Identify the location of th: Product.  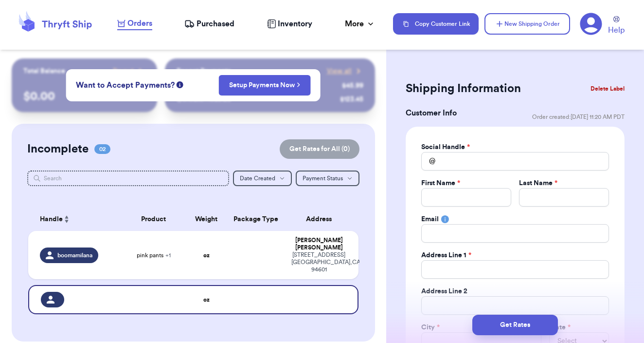
(154, 219).